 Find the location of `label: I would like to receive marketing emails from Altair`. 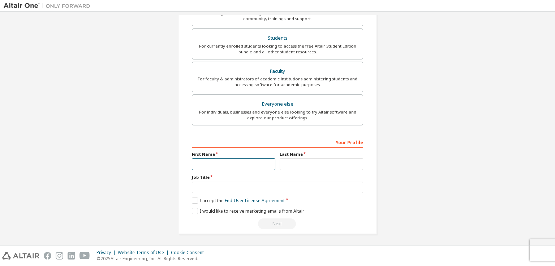

label: I would like to receive marketing emails from Altair is located at coordinates (248, 211).